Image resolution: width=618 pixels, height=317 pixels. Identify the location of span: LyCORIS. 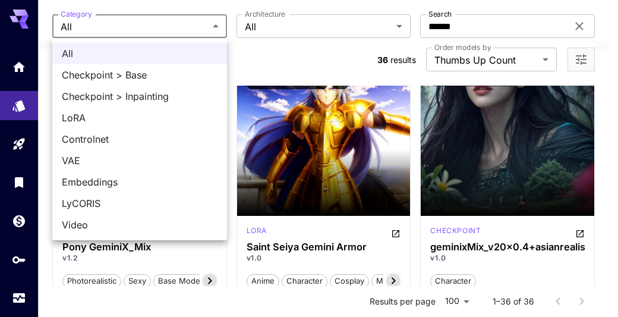
(140, 203).